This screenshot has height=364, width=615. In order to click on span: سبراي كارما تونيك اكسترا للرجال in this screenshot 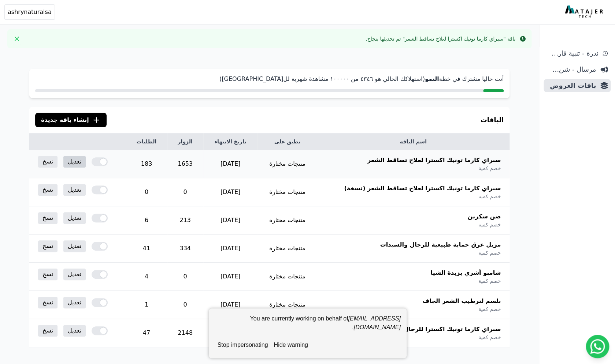, I will do `click(452, 329)`.